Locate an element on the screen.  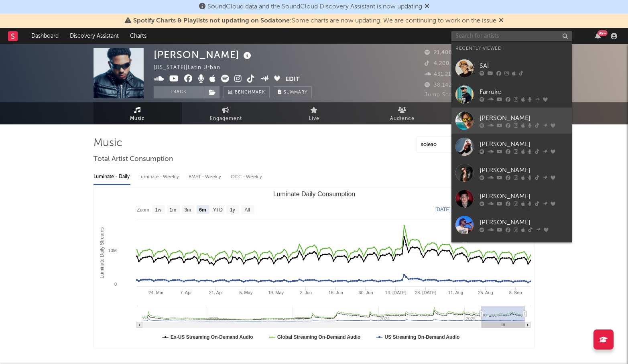
span: 38,142,824 Monthly Listeners is located at coordinates (469, 85).